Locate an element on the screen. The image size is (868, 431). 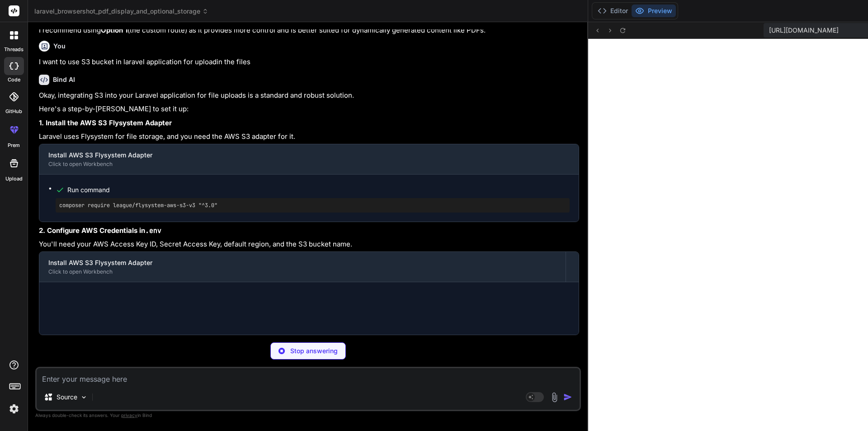
img: icon is located at coordinates (568, 397).